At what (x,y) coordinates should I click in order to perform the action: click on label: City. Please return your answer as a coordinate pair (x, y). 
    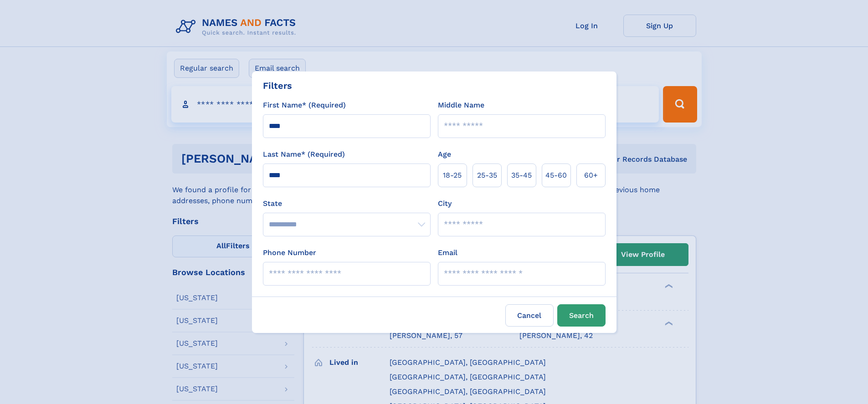
    Looking at the image, I should click on (445, 204).